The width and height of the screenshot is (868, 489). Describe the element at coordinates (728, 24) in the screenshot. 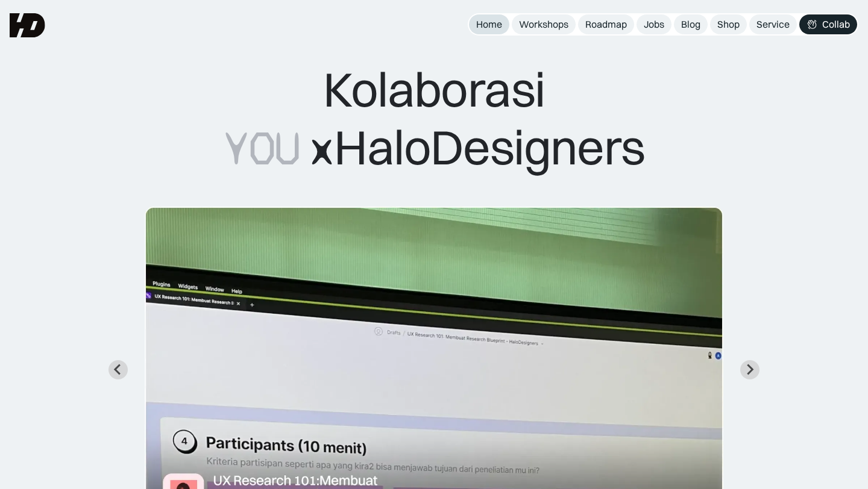

I see `a: Shop` at that location.